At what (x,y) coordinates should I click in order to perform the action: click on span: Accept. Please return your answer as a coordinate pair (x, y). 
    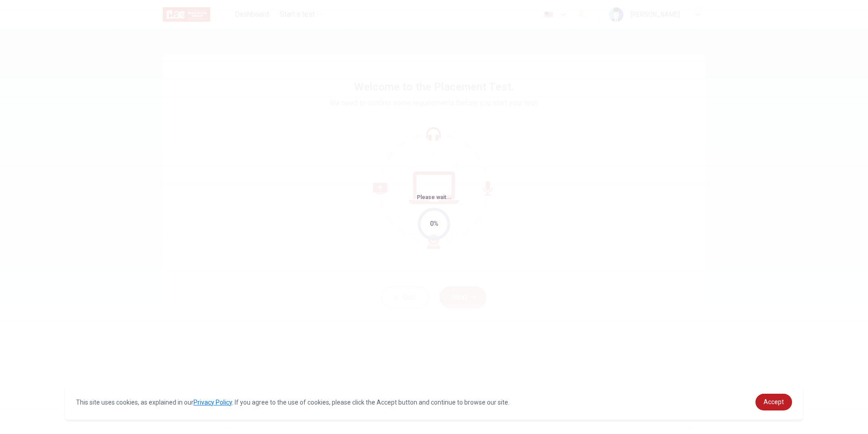
    Looking at the image, I should click on (773, 402).